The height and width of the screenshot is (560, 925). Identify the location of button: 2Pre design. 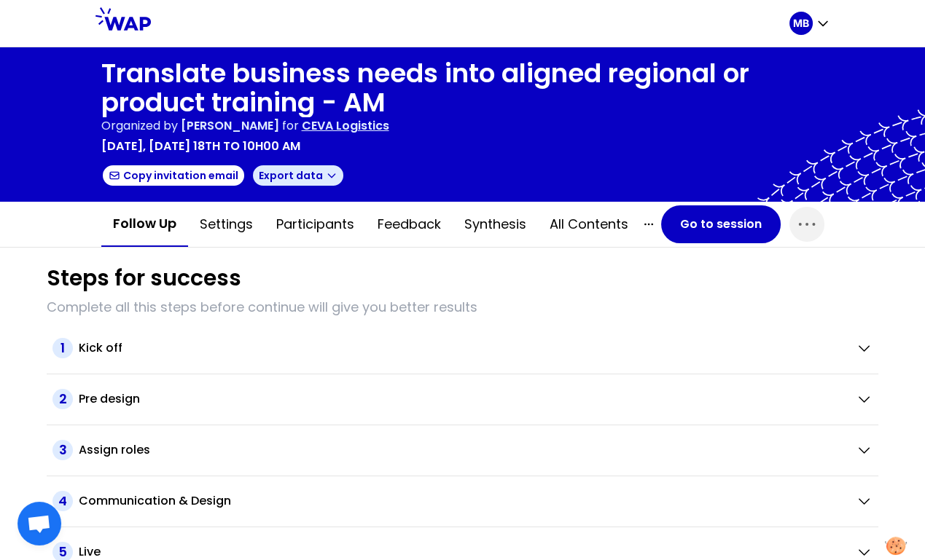
(462, 399).